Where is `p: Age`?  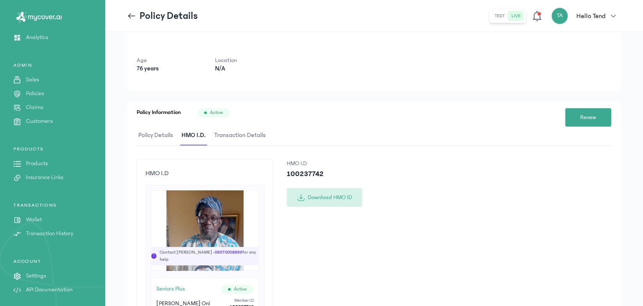 p: Age is located at coordinates (169, 60).